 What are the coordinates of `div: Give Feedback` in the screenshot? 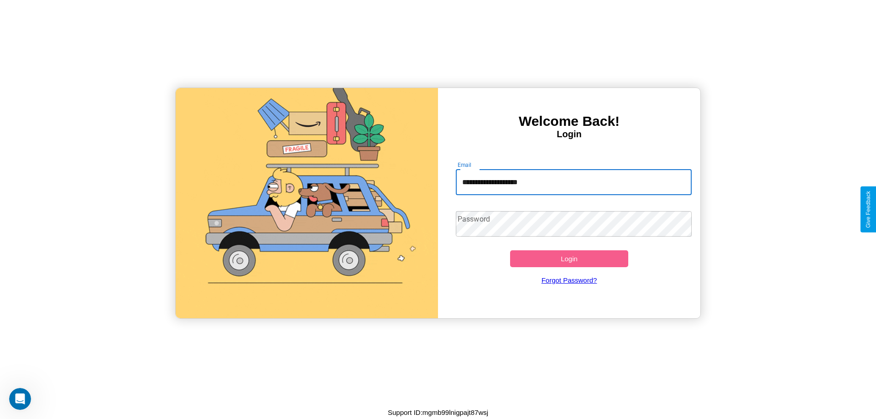 It's located at (868, 209).